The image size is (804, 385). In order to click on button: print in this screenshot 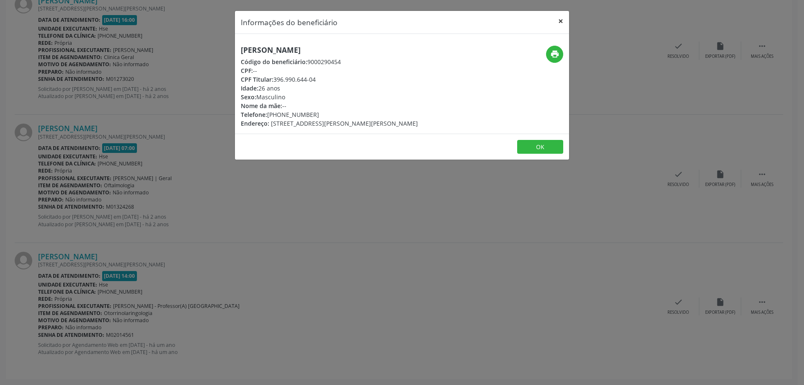, I will do `click(554, 54)`.